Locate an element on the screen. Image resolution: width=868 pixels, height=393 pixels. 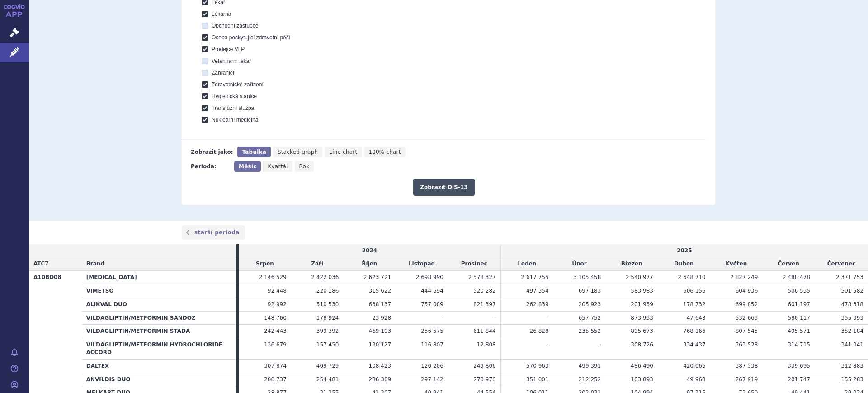
span: 297 142 is located at coordinates (432, 380).